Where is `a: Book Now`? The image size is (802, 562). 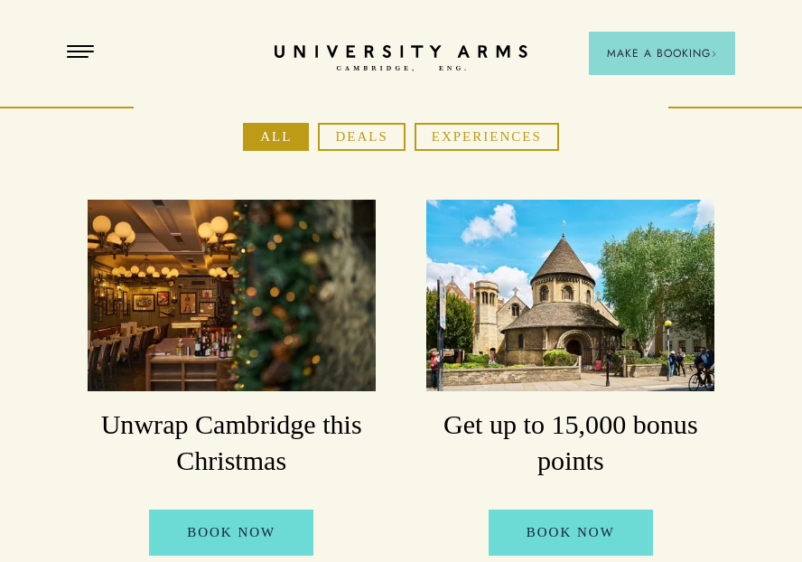 a: Book Now is located at coordinates (571, 532).